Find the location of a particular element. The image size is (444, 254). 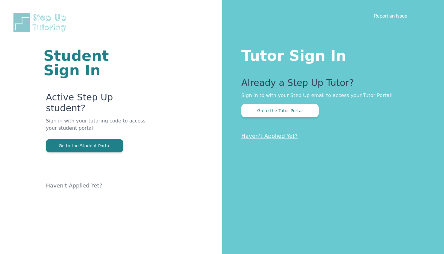

a: Report an Issue is located at coordinates (391, 16).